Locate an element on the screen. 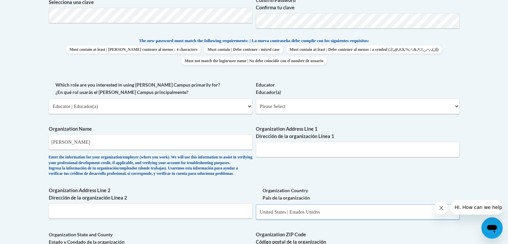 The height and width of the screenshot is (244, 508). label: Organization Address Line 2 Dirección de la organización Línea 2 is located at coordinates (151, 194).